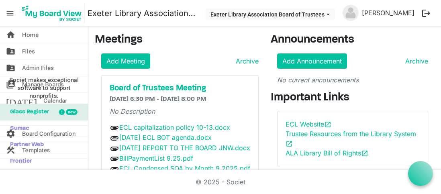 The height and width of the screenshot is (194, 441). I want to click on p: No Description, so click(180, 111).